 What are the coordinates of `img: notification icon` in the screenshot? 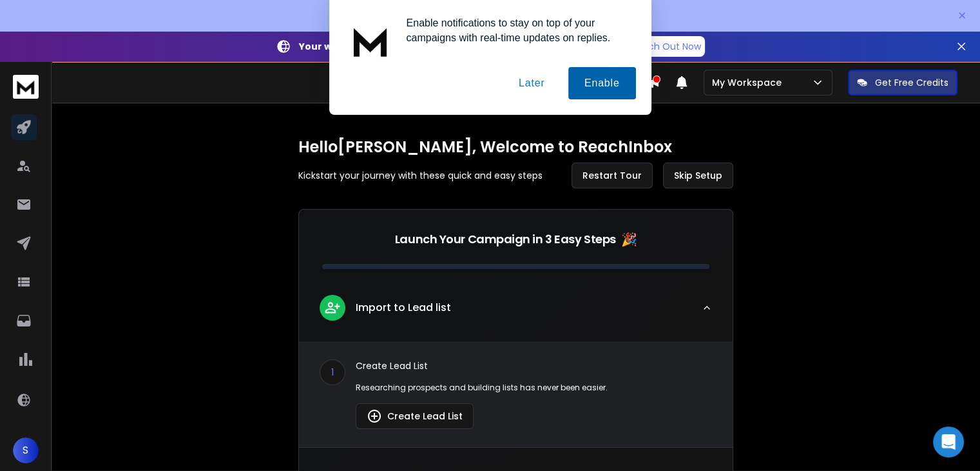 It's located at (370, 42).